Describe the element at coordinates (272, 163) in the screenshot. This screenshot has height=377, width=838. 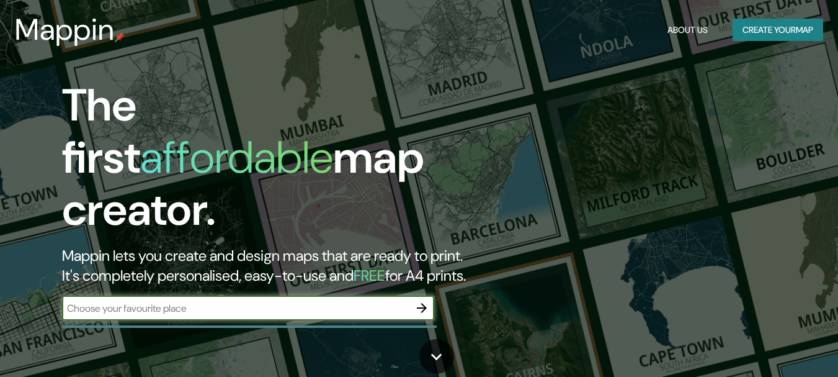
I see `h1: The first map creator.` at that location.